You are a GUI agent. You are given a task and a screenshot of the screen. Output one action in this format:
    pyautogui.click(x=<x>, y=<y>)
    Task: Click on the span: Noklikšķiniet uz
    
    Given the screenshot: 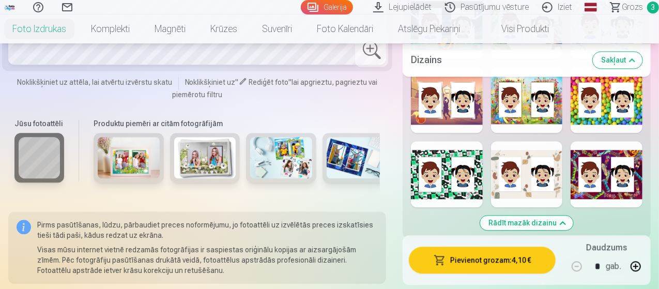 What is the action you would take?
    pyautogui.click(x=210, y=82)
    